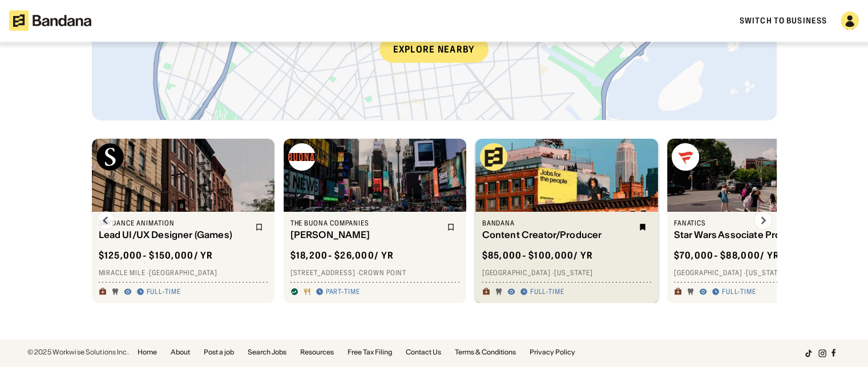  Describe the element at coordinates (748, 234) in the screenshot. I see `div: Star Wars Associate Producer` at that location.